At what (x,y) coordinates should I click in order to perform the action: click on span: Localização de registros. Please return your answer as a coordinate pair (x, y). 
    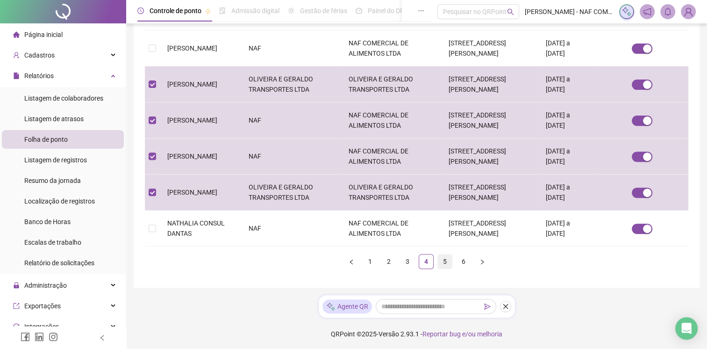
    Looking at the image, I should click on (59, 201).